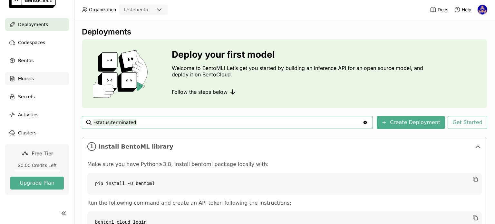 The image size is (495, 224). I want to click on span: Help, so click(466, 10).